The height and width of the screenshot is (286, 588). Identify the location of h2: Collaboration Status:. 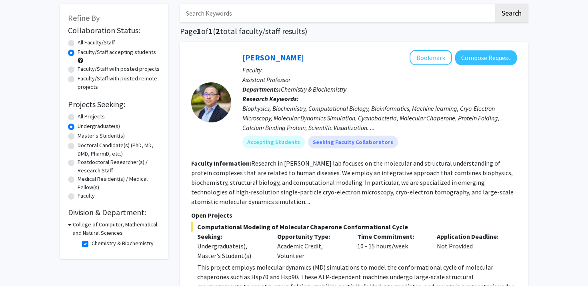
(114, 30).